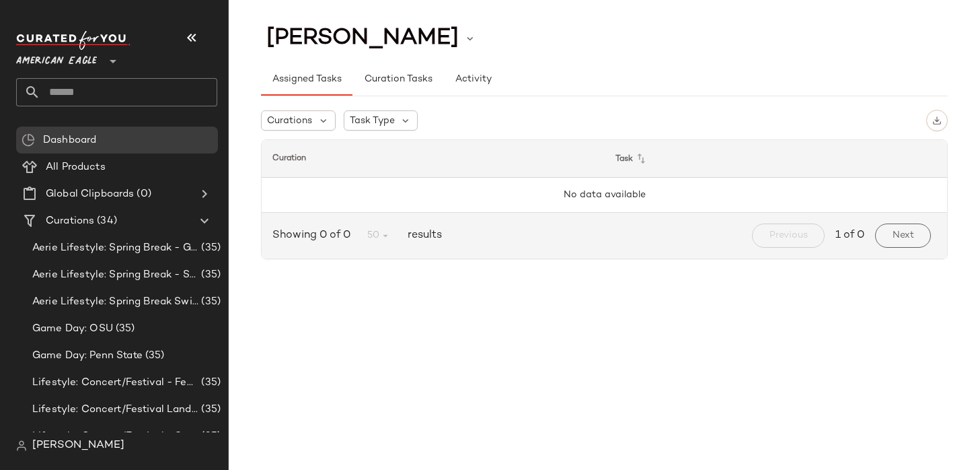 The height and width of the screenshot is (470, 980). Describe the element at coordinates (903, 236) in the screenshot. I see `span: Next` at that location.